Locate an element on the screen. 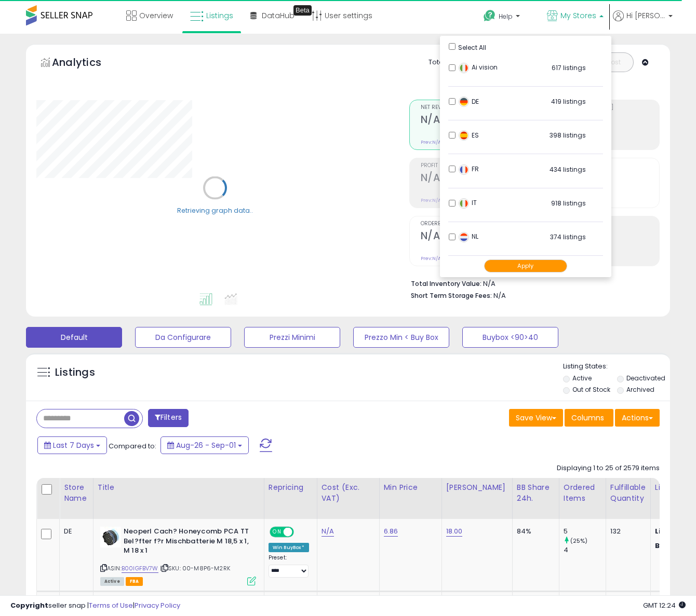 Image resolution: width=696 pixels, height=616 pixels. button: Actions is located at coordinates (637, 418).